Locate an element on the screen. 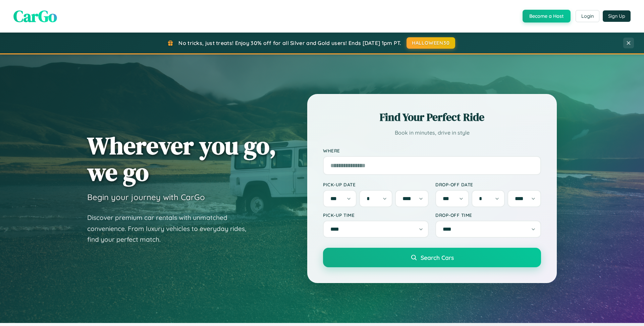 Image resolution: width=644 pixels, height=326 pixels. button: Search Cars is located at coordinates (432, 258).